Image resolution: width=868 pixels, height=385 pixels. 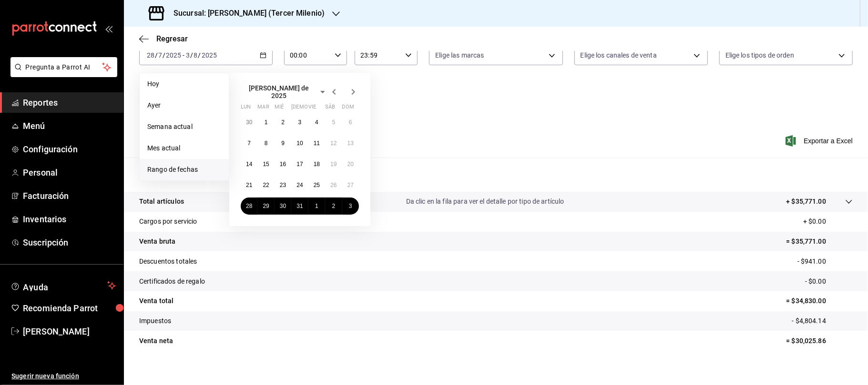 What do you see at coordinates (249, 122) in the screenshot?
I see `button: 30 de junio de 2025` at bounding box center [249, 122].